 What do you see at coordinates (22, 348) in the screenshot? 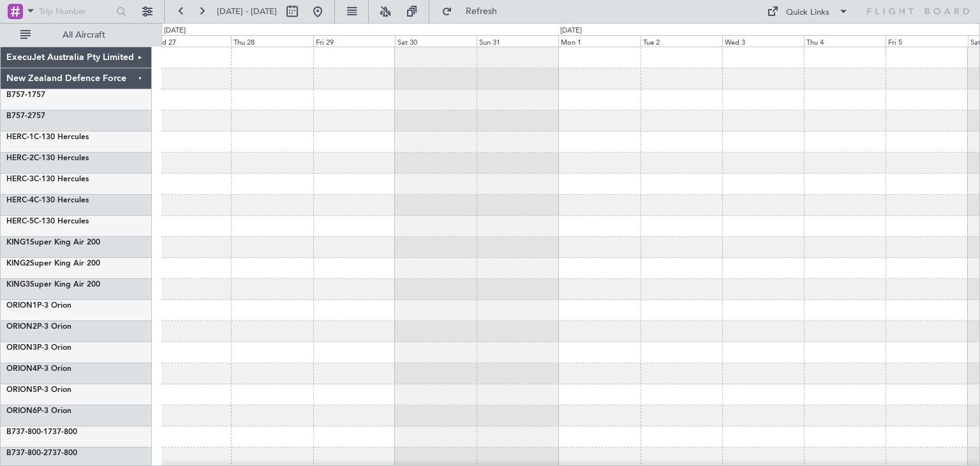
I see `span: ORION3` at bounding box center [22, 348].